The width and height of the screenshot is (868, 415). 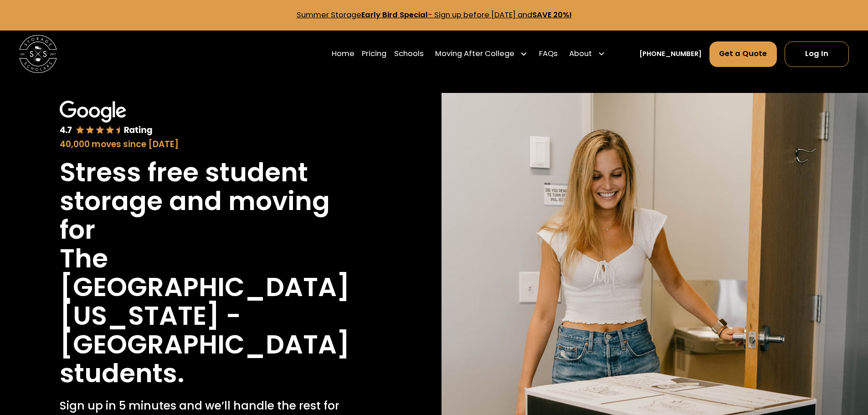 What do you see at coordinates (122, 373) in the screenshot?
I see `h1: students.` at bounding box center [122, 373].